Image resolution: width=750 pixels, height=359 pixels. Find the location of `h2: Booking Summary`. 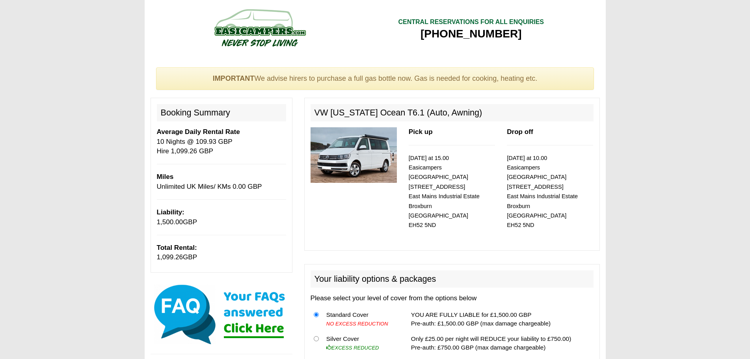

h2: Booking Summary is located at coordinates (222, 113).